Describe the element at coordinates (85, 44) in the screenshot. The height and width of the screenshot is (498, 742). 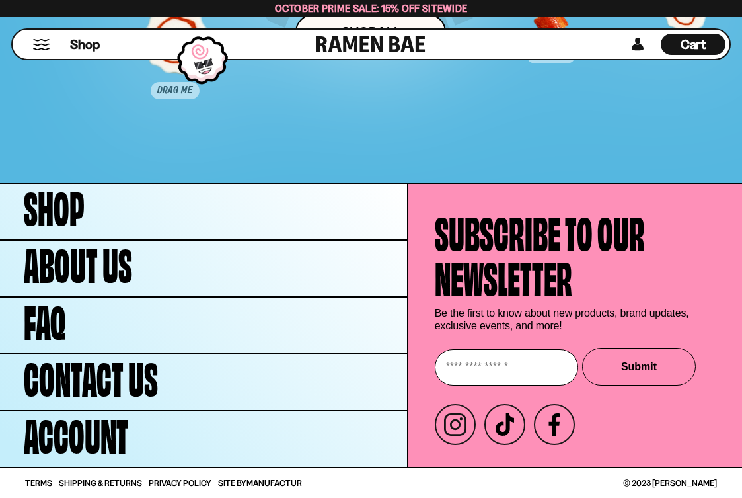
I see `a: Shop` at that location.